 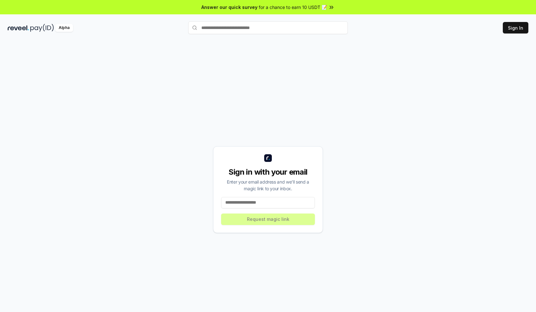 I want to click on span: for a chance to earn 10 USDT 📝, so click(x=293, y=7).